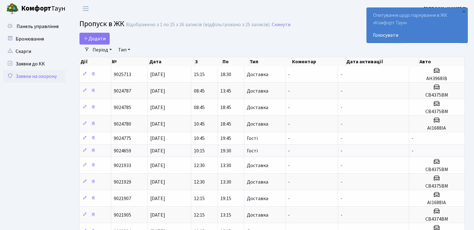  I want to click on a: Панель управління, so click(34, 26).